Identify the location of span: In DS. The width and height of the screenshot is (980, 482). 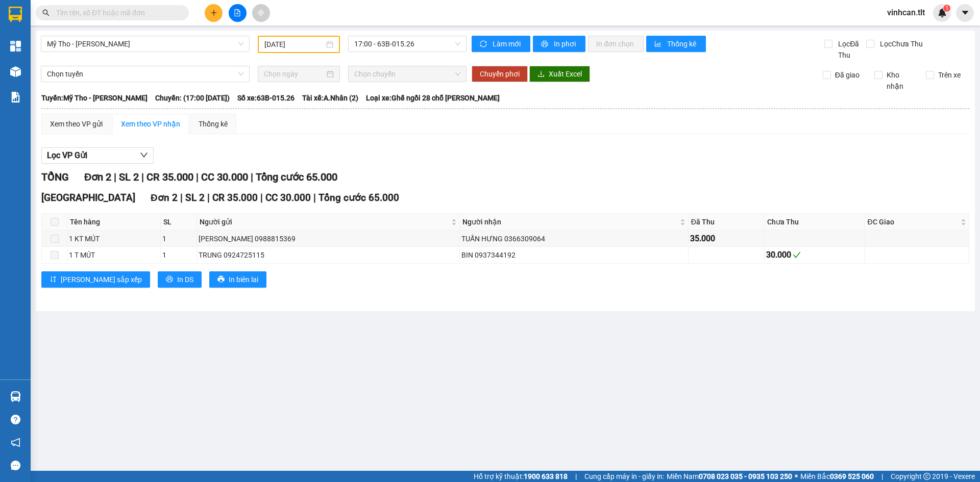
(185, 279).